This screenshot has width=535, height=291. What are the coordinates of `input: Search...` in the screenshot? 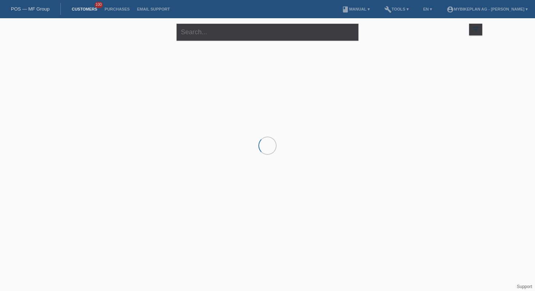 It's located at (268, 32).